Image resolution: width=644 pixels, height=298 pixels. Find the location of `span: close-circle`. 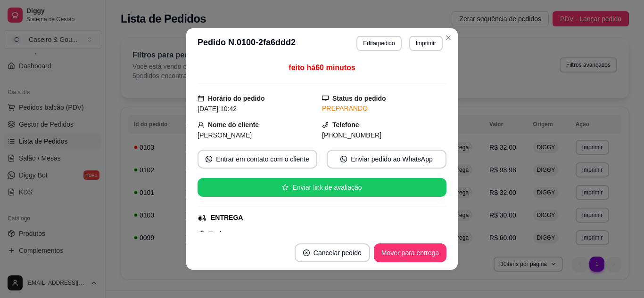

span: close-circle is located at coordinates (306, 253).